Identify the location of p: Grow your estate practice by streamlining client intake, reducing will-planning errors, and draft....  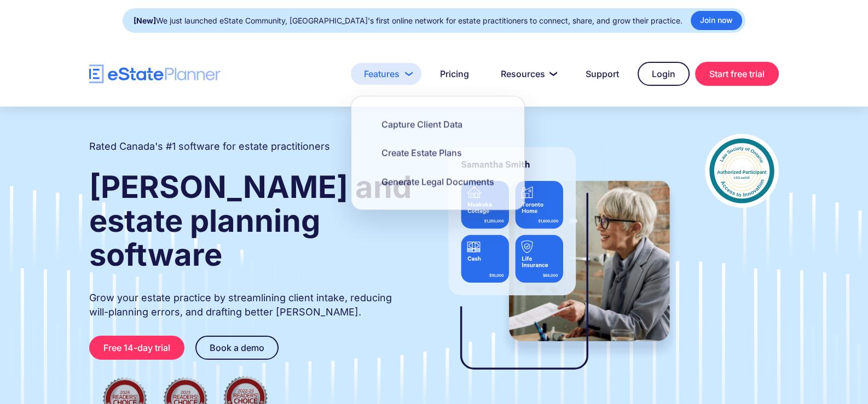
(251, 305).